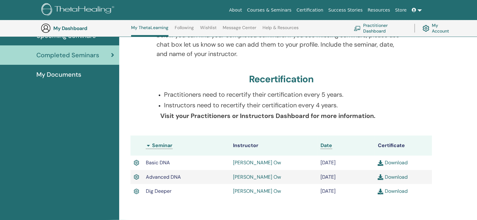  What do you see at coordinates (68, 55) in the screenshot?
I see `span: Completed Seminars` at bounding box center [68, 55].